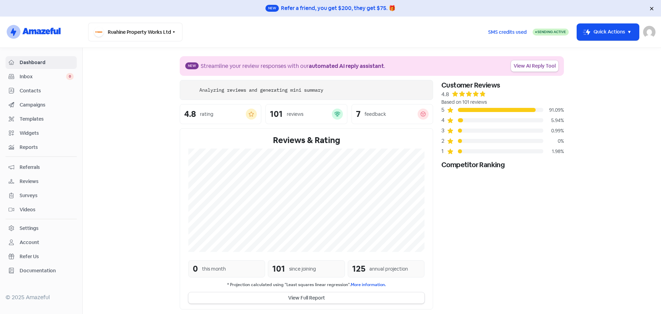 This screenshot has height=314, width=661. I want to click on div: 0.99%, so click(554, 130).